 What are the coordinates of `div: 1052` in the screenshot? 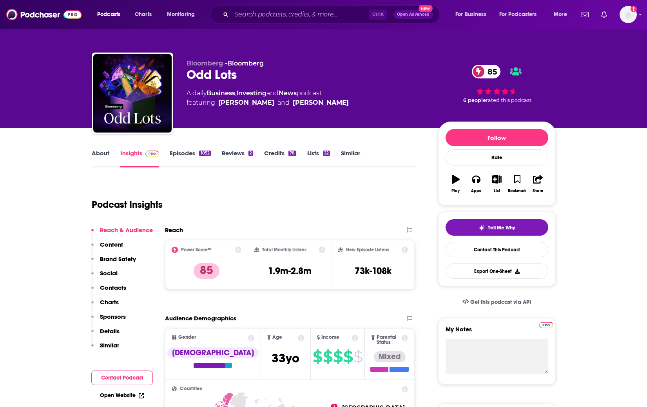 It's located at (204, 153).